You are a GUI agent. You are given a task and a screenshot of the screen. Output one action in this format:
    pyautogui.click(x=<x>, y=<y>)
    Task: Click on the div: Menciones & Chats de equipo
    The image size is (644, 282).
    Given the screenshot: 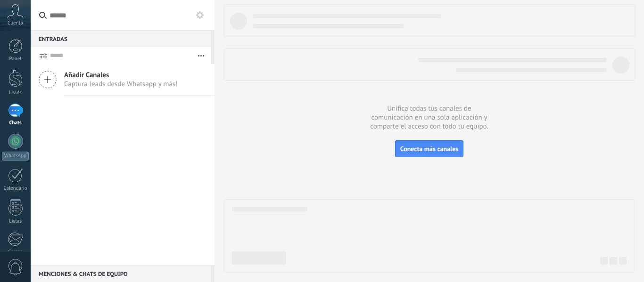 What is the action you would take?
    pyautogui.click(x=121, y=274)
    